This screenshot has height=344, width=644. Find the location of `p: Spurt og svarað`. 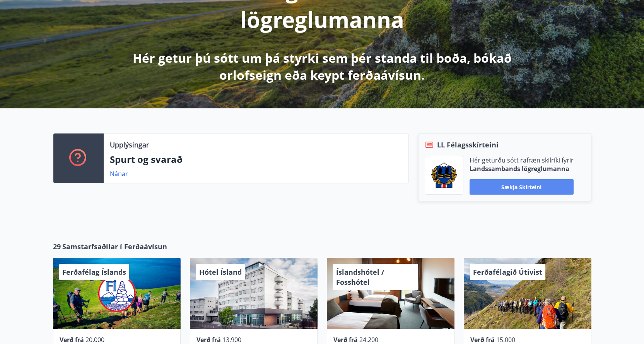

p: Spurt og svarað is located at coordinates (256, 159).